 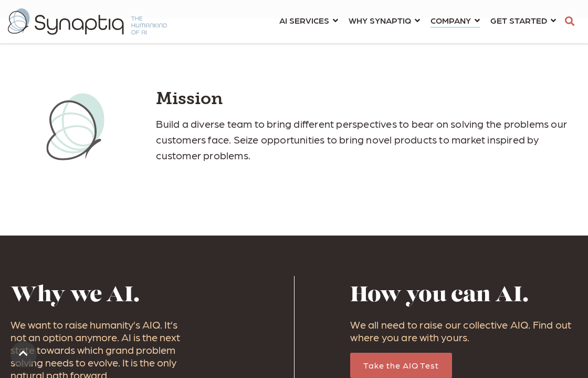 What do you see at coordinates (439, 295) in the screenshot?
I see `span: How you can AI.` at bounding box center [439, 295].